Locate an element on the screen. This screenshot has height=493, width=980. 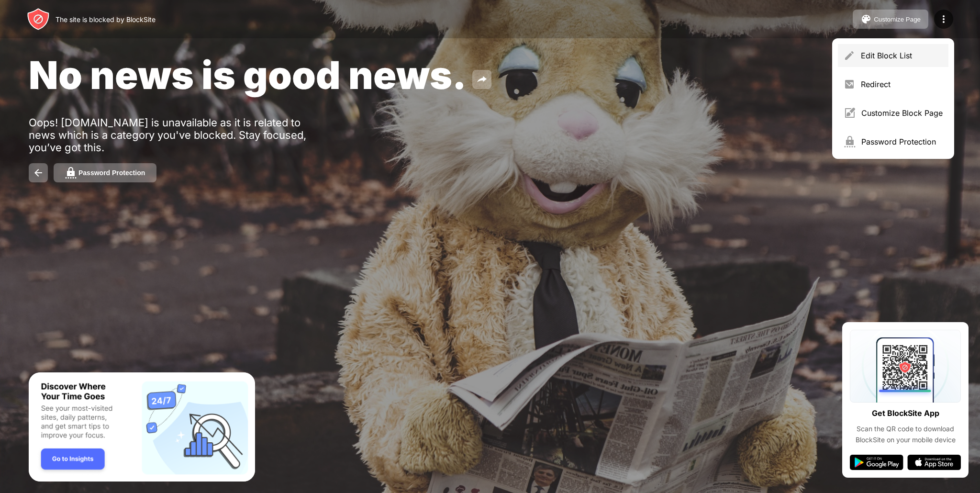
img: menu-icon.svg is located at coordinates (944, 19).